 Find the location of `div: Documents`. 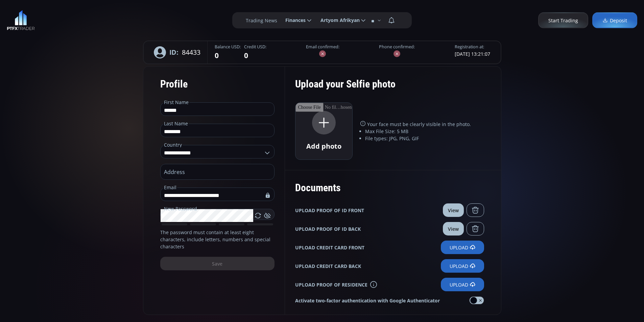

div: Documents is located at coordinates (389, 187).